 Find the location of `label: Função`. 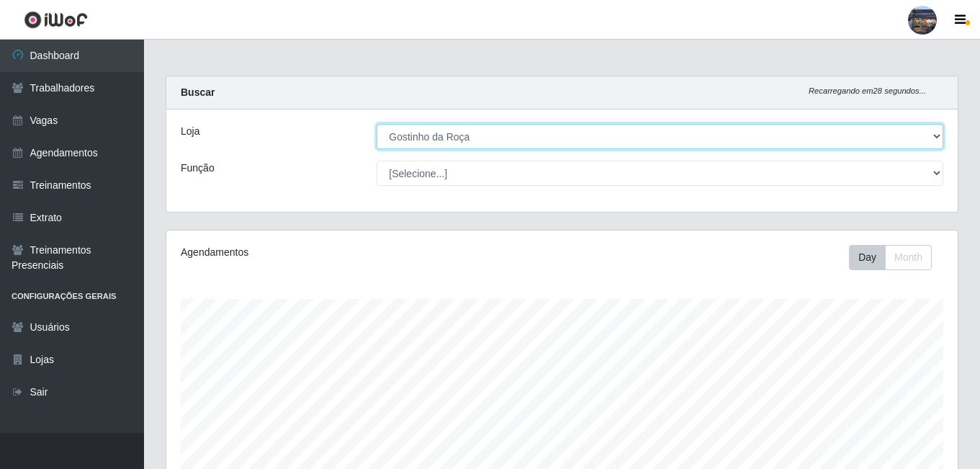

label: Função is located at coordinates (197, 168).